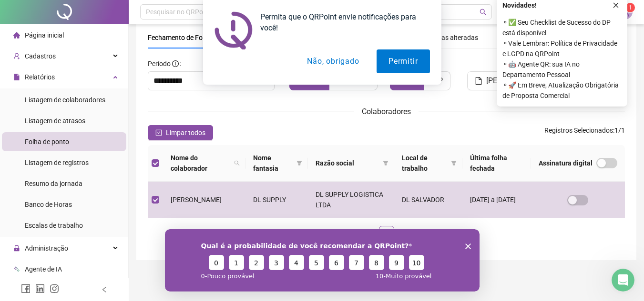 This screenshot has height=301, width=644. Describe the element at coordinates (54, 225) in the screenshot. I see `span: Escalas de trabalho` at that location.